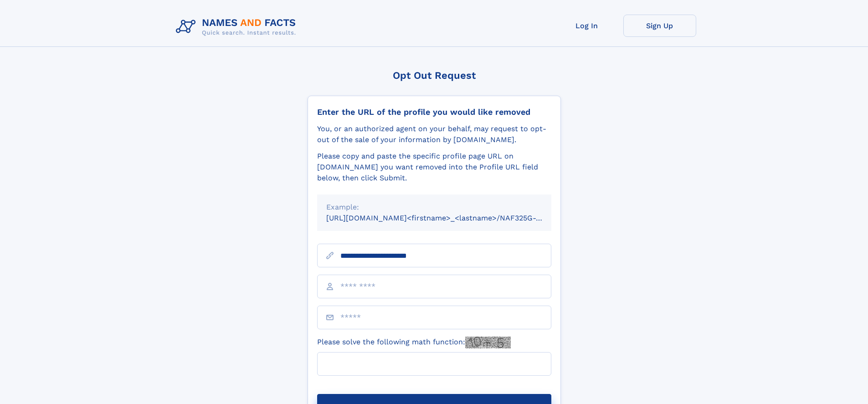 Image resolution: width=868 pixels, height=404 pixels. I want to click on a: Sign Up, so click(660, 26).